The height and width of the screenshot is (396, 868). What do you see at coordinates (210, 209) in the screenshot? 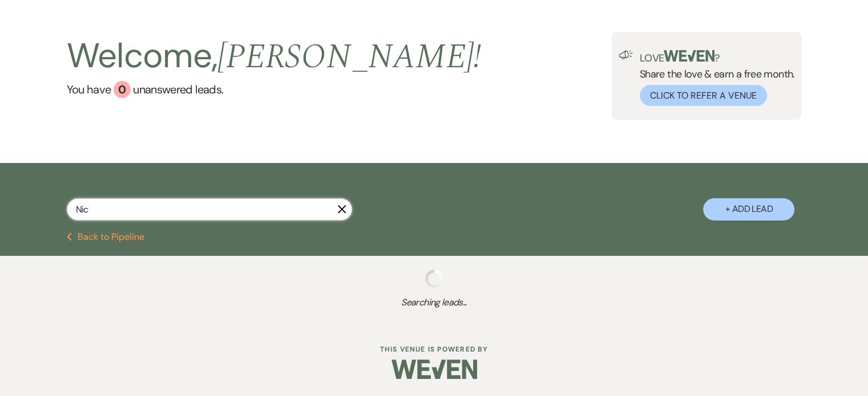
I see `input: Search by name, event date, email address or phone number` at bounding box center [210, 209].